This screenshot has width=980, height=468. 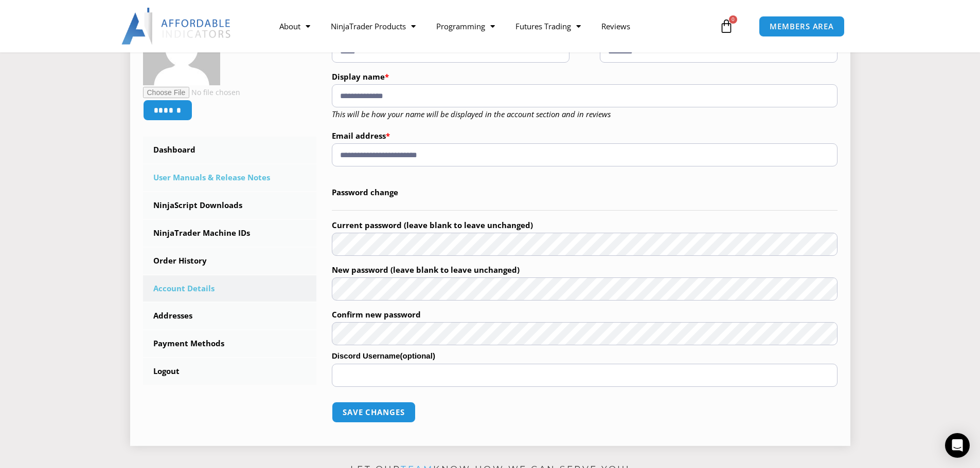 What do you see at coordinates (230, 372) in the screenshot?
I see `a: Logout` at bounding box center [230, 372].